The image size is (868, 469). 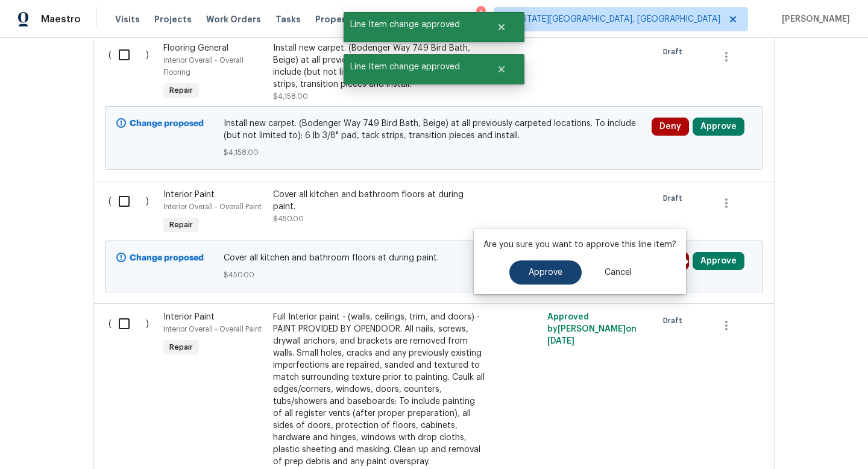 I want to click on span: Projects, so click(x=173, y=19).